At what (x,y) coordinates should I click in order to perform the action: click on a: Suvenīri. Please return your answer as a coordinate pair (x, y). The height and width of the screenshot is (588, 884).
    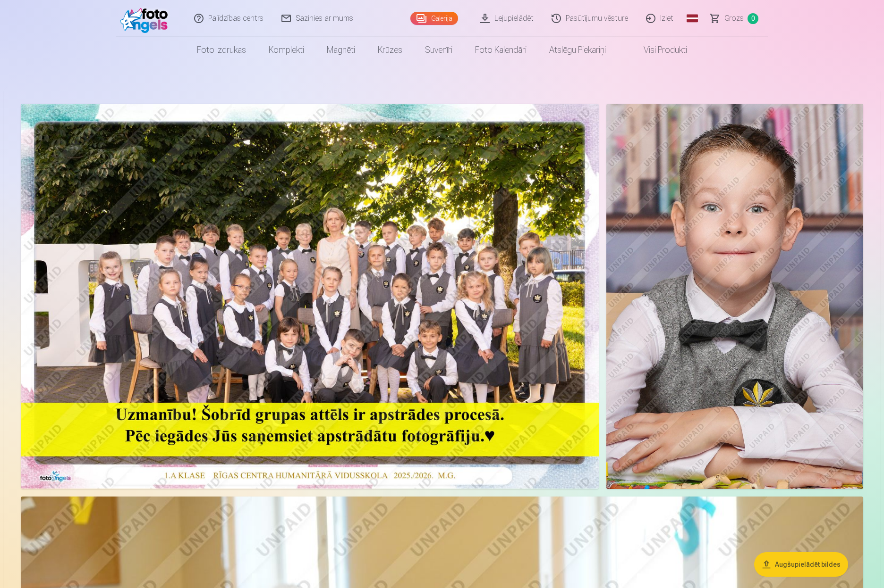
    Looking at the image, I should click on (439, 50).